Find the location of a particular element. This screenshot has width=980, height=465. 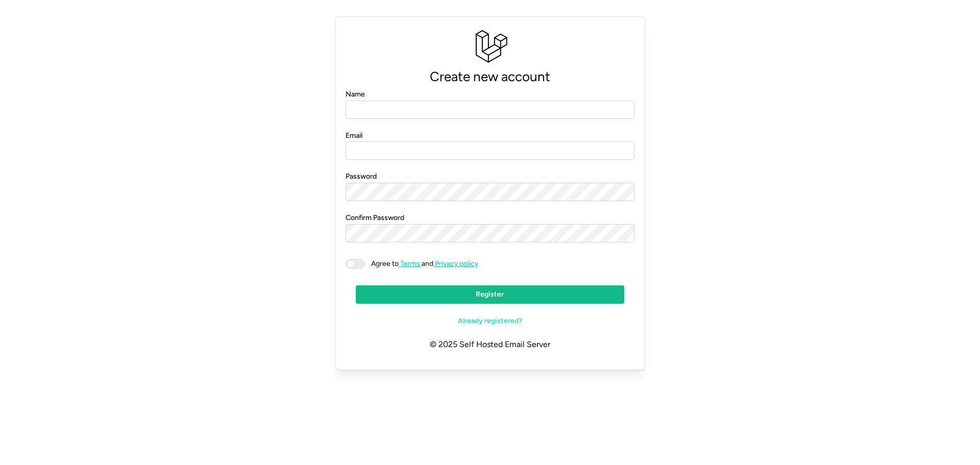

label: Confirm Password is located at coordinates (375, 218).